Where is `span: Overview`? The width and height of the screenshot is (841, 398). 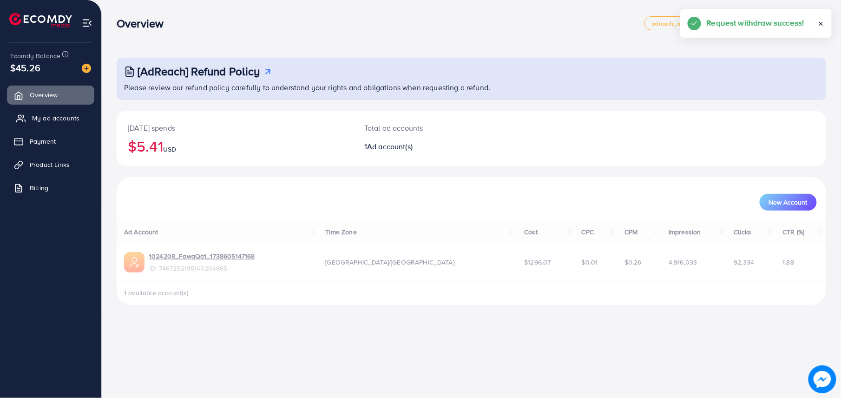 span: Overview is located at coordinates (44, 95).